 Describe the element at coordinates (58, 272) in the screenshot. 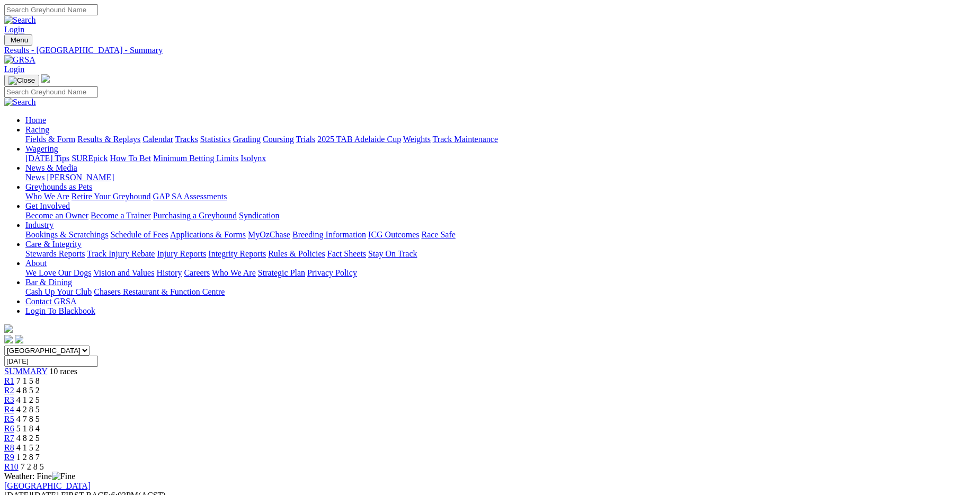

I see `a: We Love Our Dogs` at that location.